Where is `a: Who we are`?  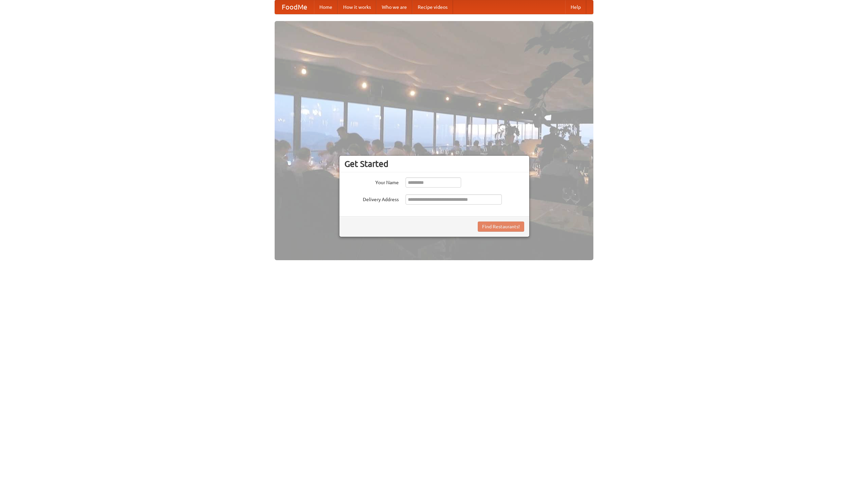 a: Who we are is located at coordinates (394, 7).